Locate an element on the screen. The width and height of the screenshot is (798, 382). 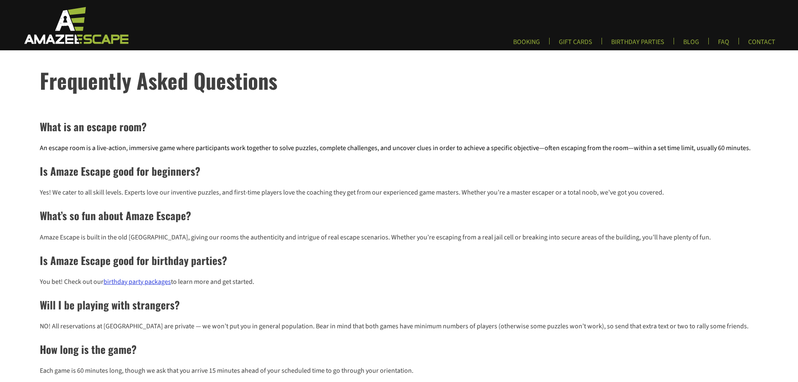
a: FAQ is located at coordinates (724, 44).